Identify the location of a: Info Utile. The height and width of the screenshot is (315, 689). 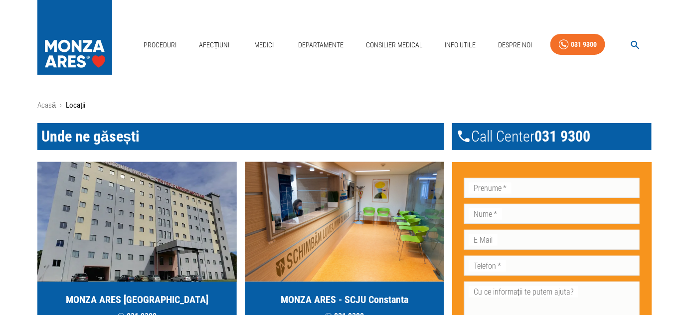
(460, 45).